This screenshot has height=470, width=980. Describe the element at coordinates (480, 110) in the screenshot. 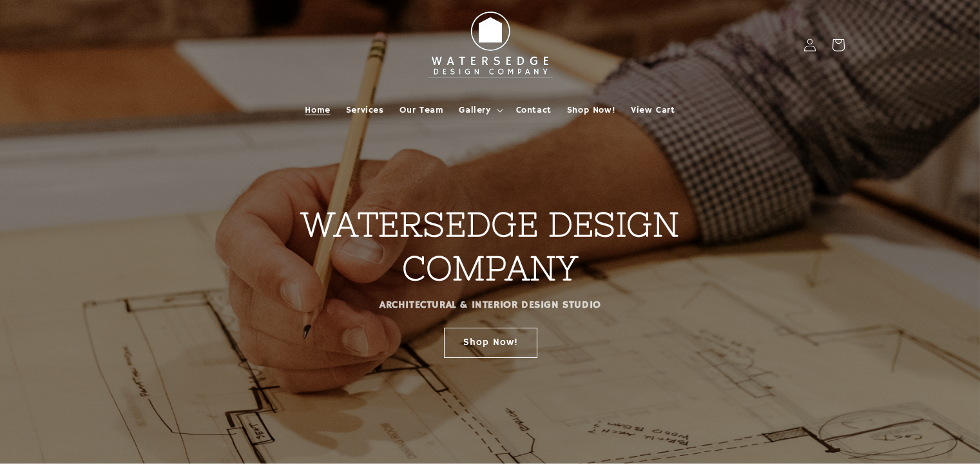

I see `summary: Gallery` at that location.